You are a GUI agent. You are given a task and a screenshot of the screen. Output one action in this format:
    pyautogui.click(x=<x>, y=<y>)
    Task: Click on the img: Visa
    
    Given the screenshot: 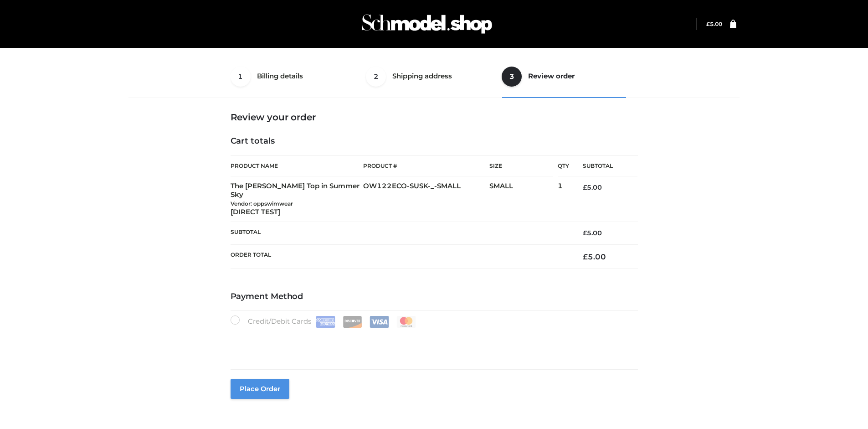 What is the action you would take?
    pyautogui.click(x=379, y=322)
    